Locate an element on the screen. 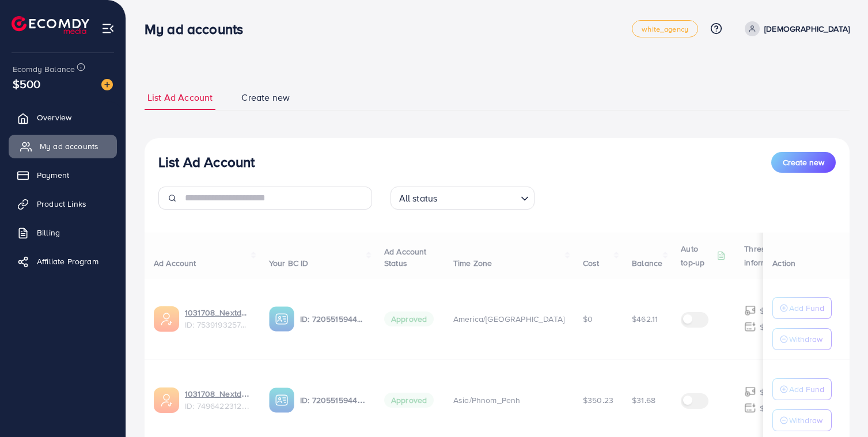 This screenshot has width=868, height=437. img: image is located at coordinates (107, 84).